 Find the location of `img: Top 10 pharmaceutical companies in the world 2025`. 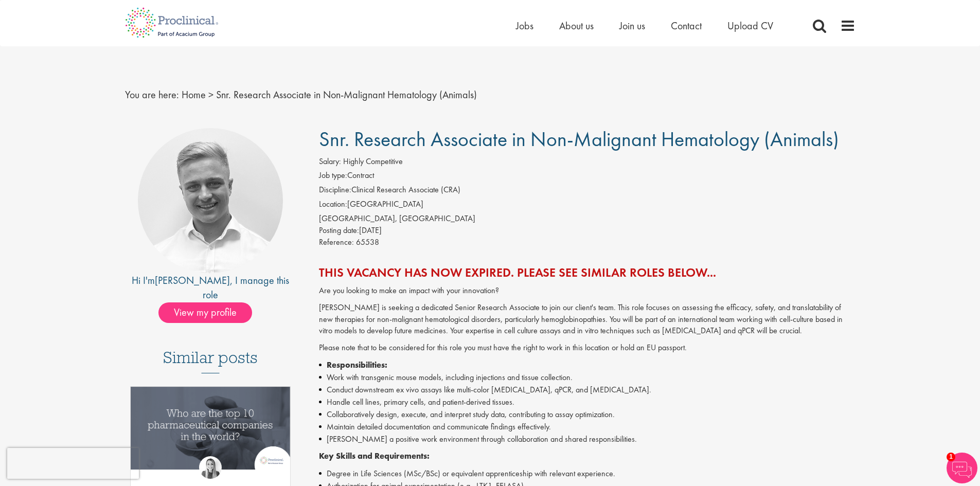

img: Top 10 pharmaceutical companies in the world 2025 is located at coordinates (211, 428).